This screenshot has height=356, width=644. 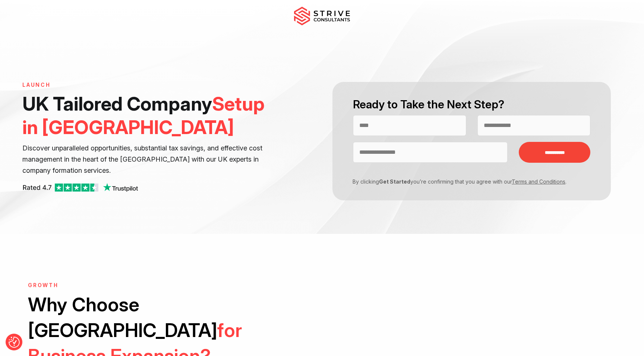 What do you see at coordinates (472, 141) in the screenshot?
I see `form: Contact form` at bounding box center [472, 141].